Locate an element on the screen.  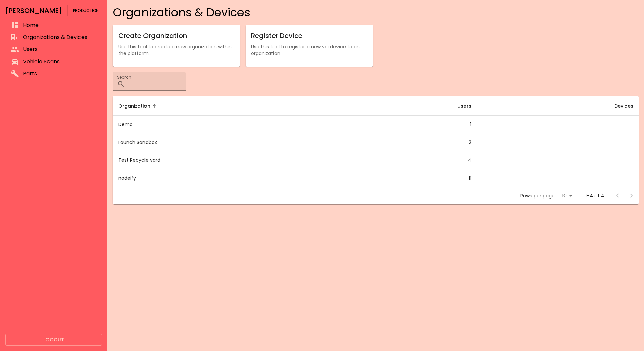
span: Organization is located at coordinates (139, 106).